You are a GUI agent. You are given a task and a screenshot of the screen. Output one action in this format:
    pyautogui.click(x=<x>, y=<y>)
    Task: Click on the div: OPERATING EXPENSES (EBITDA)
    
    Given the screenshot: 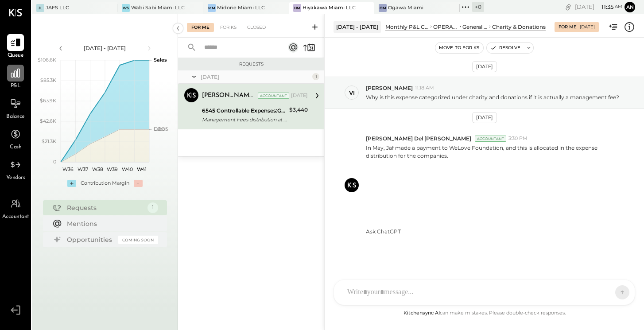 What is the action you would take?
    pyautogui.click(x=446, y=26)
    